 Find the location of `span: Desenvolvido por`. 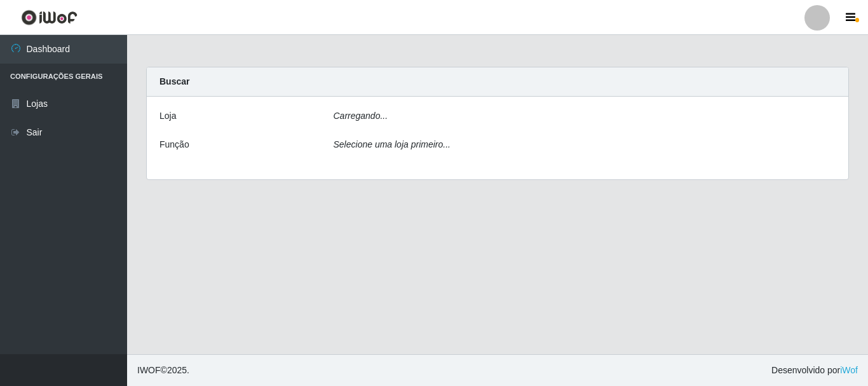

span: Desenvolvido por is located at coordinates (815, 370).